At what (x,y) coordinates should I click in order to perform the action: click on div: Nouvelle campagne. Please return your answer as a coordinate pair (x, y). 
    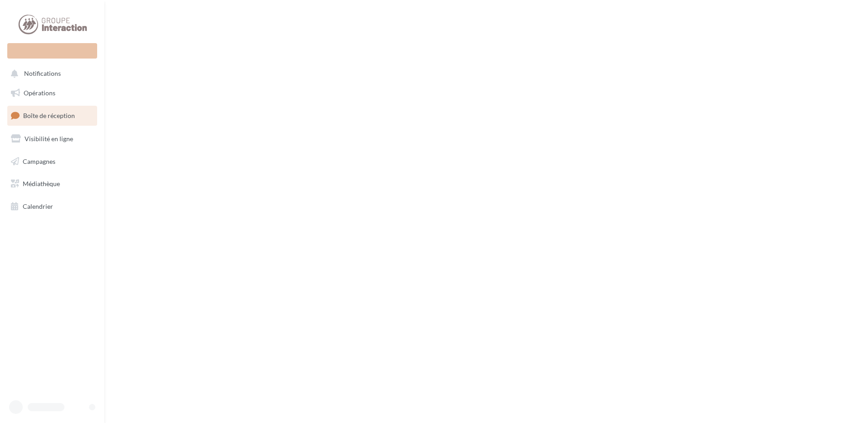
    Looking at the image, I should click on (52, 51).